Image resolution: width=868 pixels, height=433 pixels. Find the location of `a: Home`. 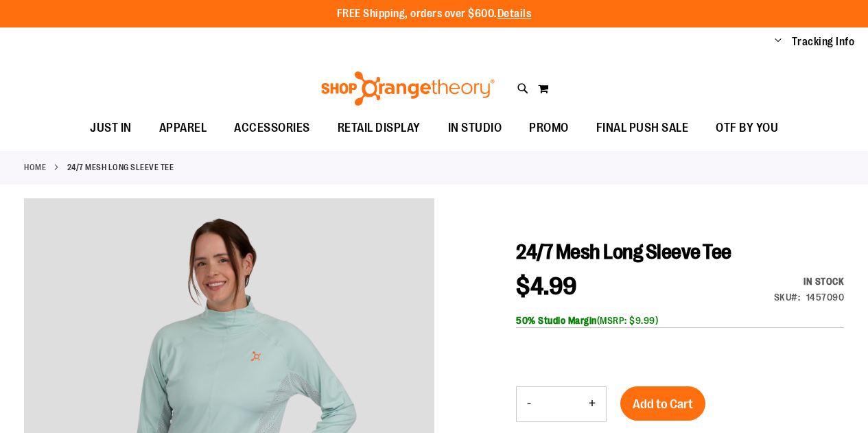

a: Home is located at coordinates (35, 168).